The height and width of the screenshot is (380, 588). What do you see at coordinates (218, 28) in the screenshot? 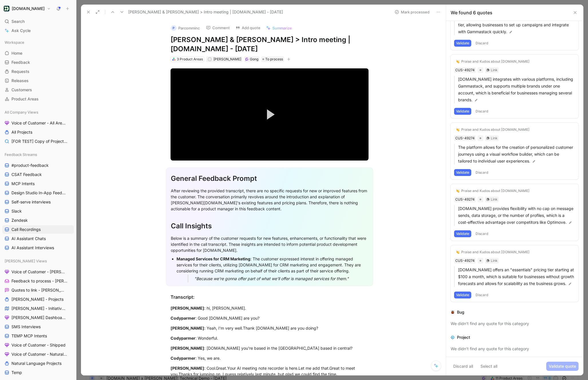
I see `button: Comment` at bounding box center [218, 28].